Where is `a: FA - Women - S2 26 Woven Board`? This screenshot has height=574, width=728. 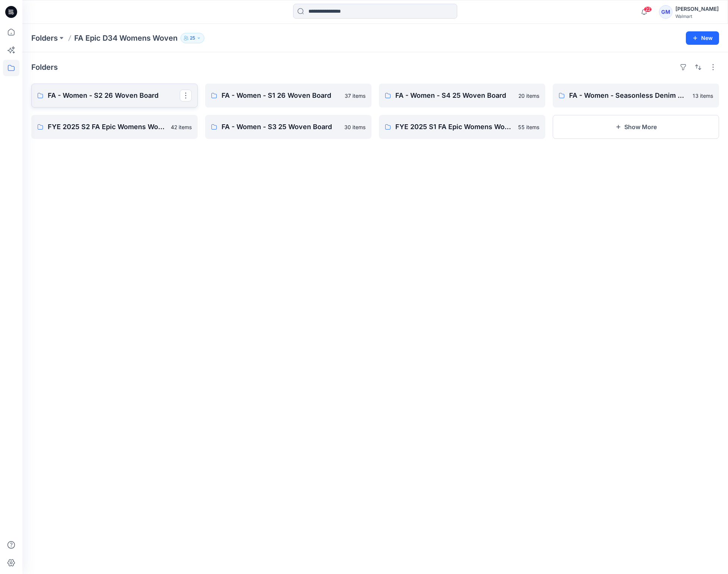
a: FA - Women - S2 26 Woven Board is located at coordinates (114, 95).